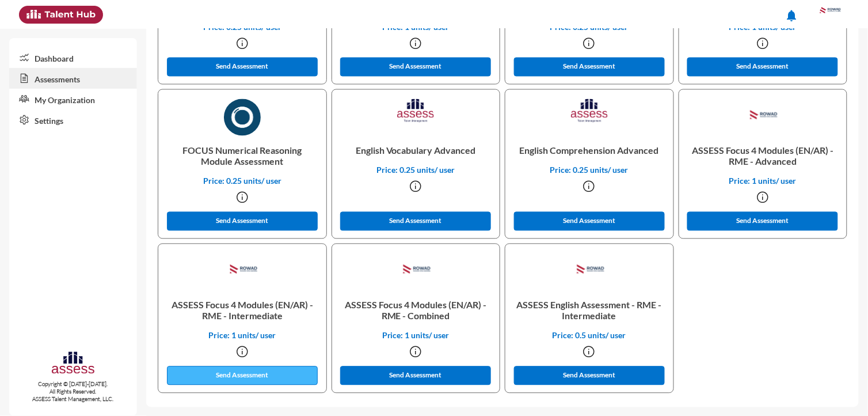  Describe the element at coordinates (242, 156) in the screenshot. I see `p: FOCUS Numerical Reasoning Module Assessment` at that location.